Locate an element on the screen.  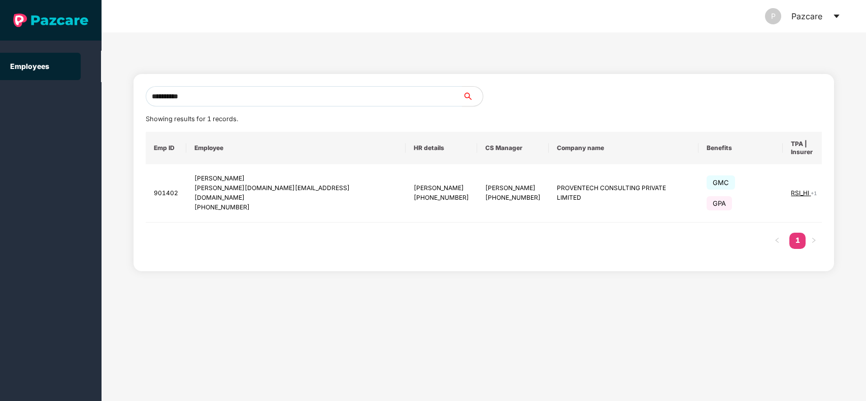
span: left is located at coordinates (777, 241).